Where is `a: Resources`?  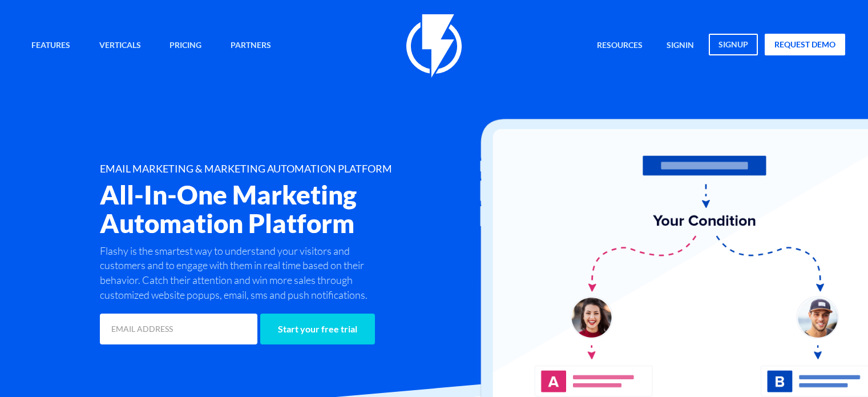 a: Resources is located at coordinates (619, 46).